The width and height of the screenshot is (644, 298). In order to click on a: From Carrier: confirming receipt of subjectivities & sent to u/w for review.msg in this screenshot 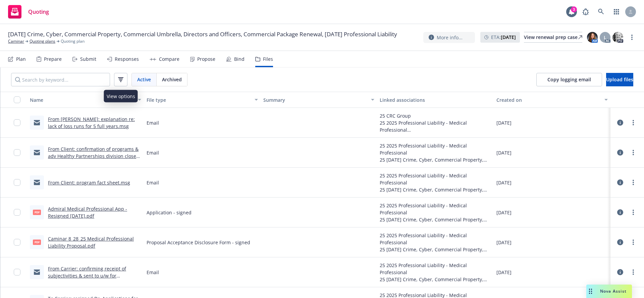, I will do `click(87, 276)`.